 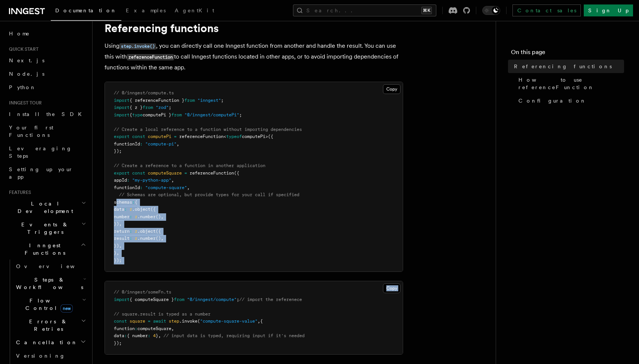 I want to click on span: typeof, so click(x=234, y=136).